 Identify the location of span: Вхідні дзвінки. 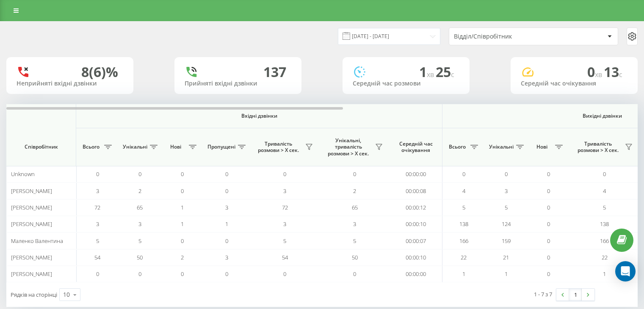
(259, 116).